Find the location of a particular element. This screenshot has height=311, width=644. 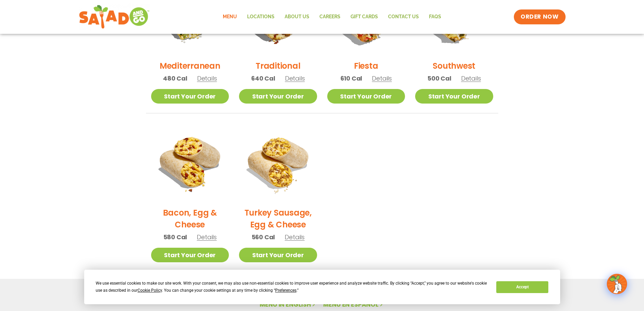

a: FAQs is located at coordinates (435, 17).